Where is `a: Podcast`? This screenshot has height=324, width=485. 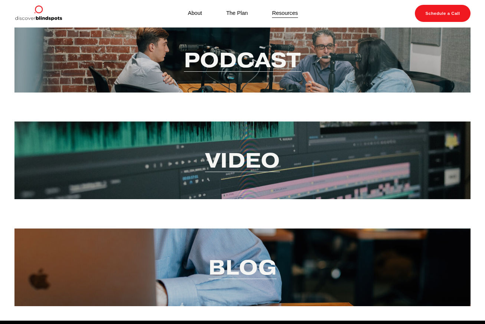 a: Podcast is located at coordinates (243, 60).